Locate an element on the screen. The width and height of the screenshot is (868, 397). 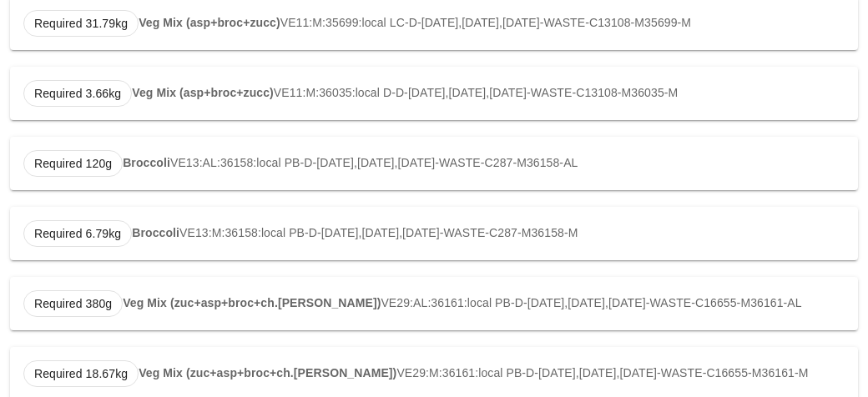
span: Required 380g is located at coordinates (72, 304).